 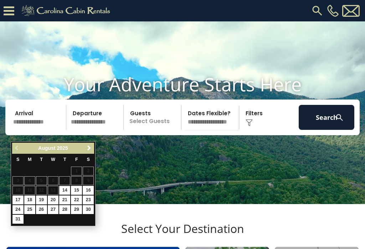 What do you see at coordinates (88, 209) in the screenshot?
I see `a: 30` at bounding box center [88, 209].